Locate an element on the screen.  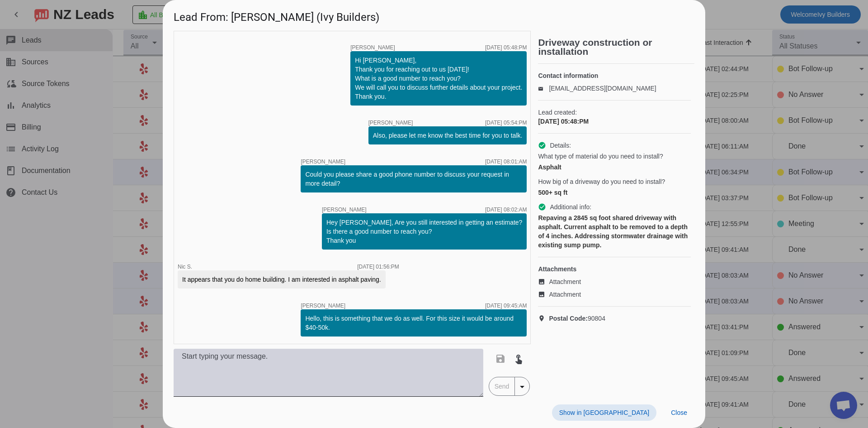
span: Details: is located at coordinates (560, 145).